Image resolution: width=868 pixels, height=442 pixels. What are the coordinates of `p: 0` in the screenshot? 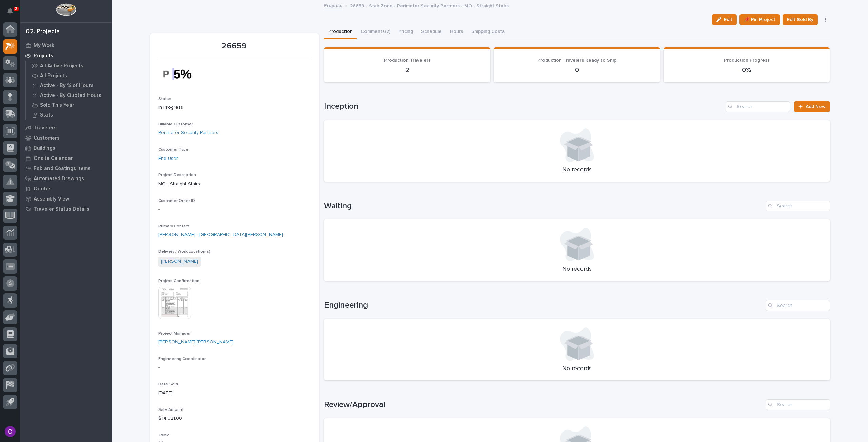 It's located at (577, 70).